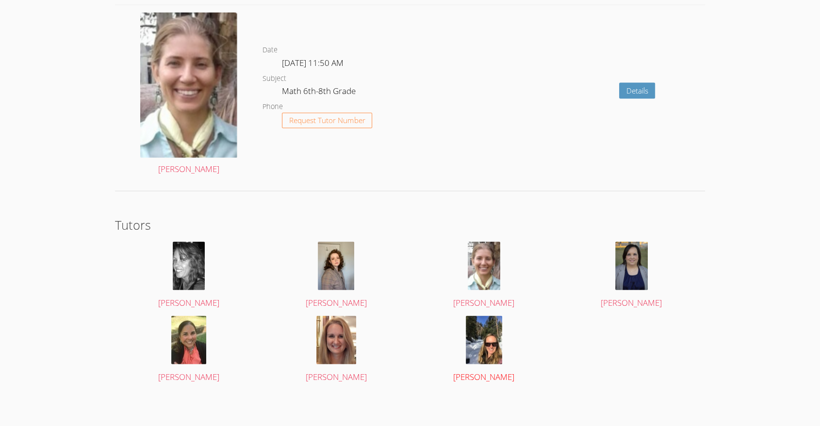  Describe the element at coordinates (637, 91) in the screenshot. I see `a: Details` at that location.